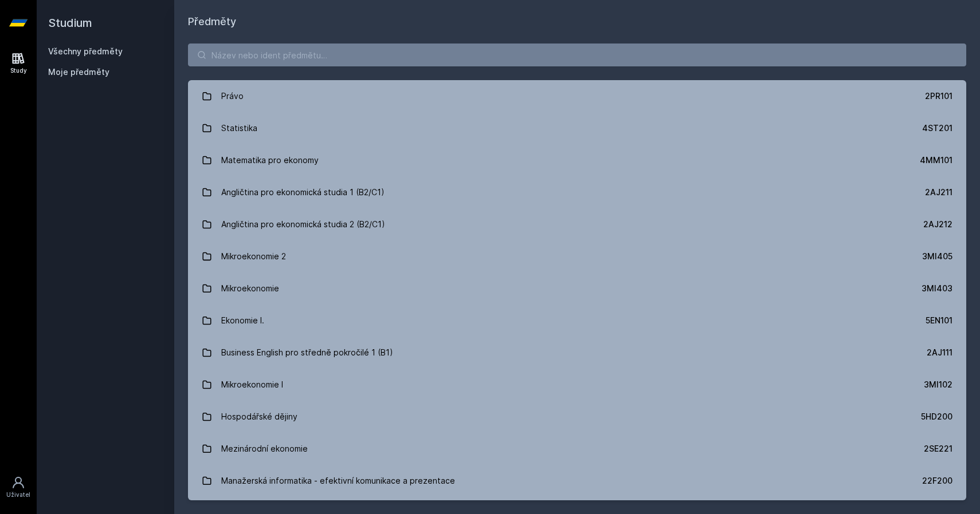  I want to click on div: Uživatel, so click(18, 495).